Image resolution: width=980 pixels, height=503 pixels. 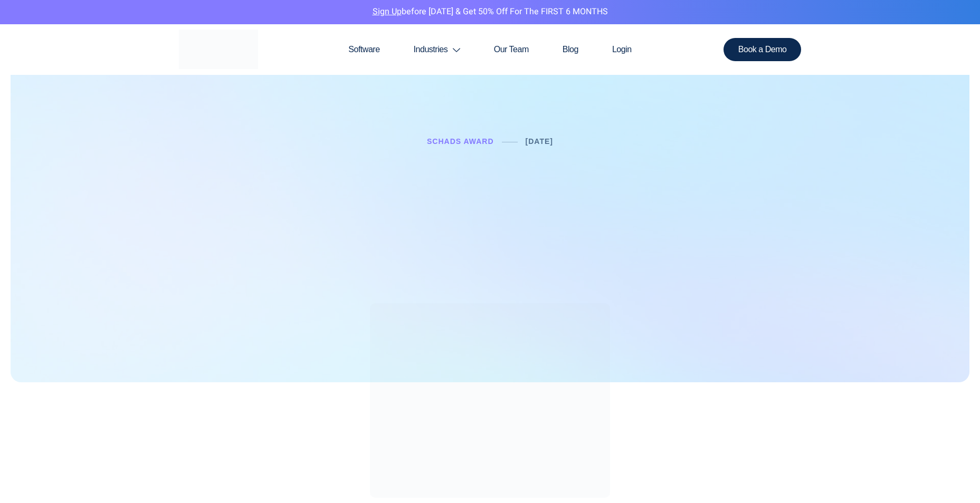 I want to click on a: Our Team, so click(x=512, y=50).